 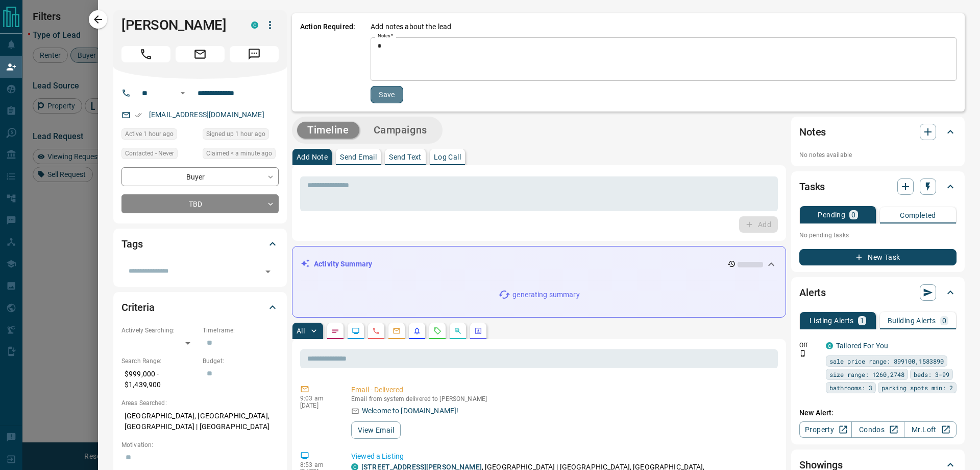 I want to click on p: $999,000 - $1,439,900, so click(x=160, y=379).